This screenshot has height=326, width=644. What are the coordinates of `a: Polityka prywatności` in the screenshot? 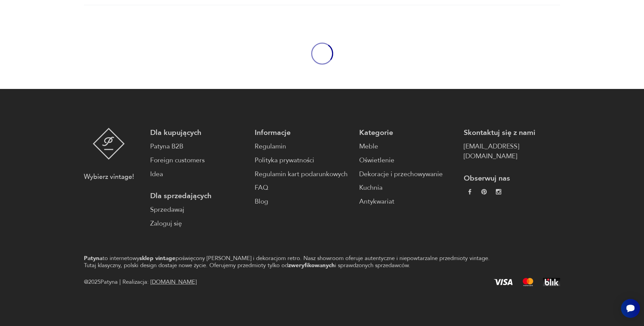 It's located at (303, 161).